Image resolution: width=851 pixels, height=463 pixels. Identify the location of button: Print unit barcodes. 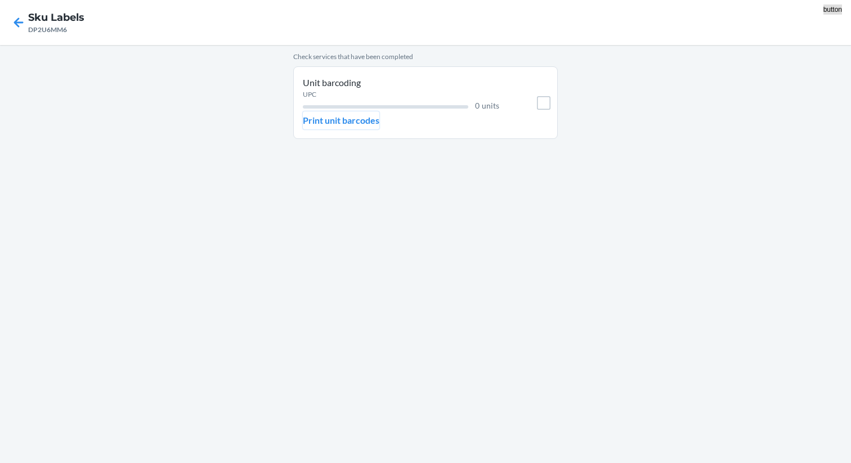
(341, 120).